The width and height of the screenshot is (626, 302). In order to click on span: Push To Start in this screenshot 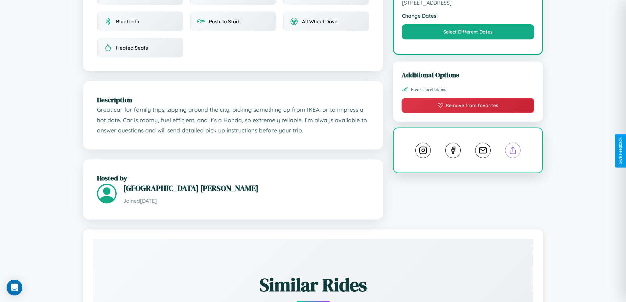, I will do `click(225, 21)`.